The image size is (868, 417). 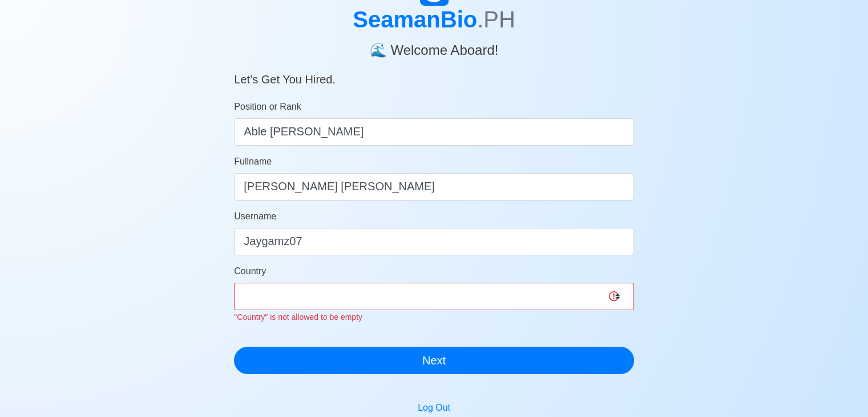 What do you see at coordinates (434, 73) in the screenshot?
I see `h5: Let’s Get You Hired.` at bounding box center [434, 73].